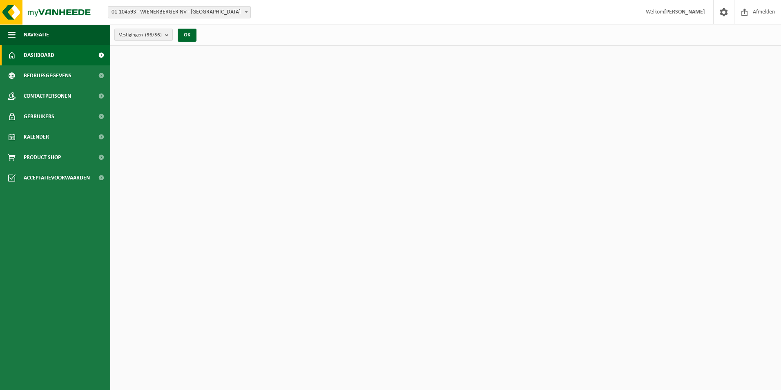 The height and width of the screenshot is (390, 781). What do you see at coordinates (36, 35) in the screenshot?
I see `span: Navigatie` at bounding box center [36, 35].